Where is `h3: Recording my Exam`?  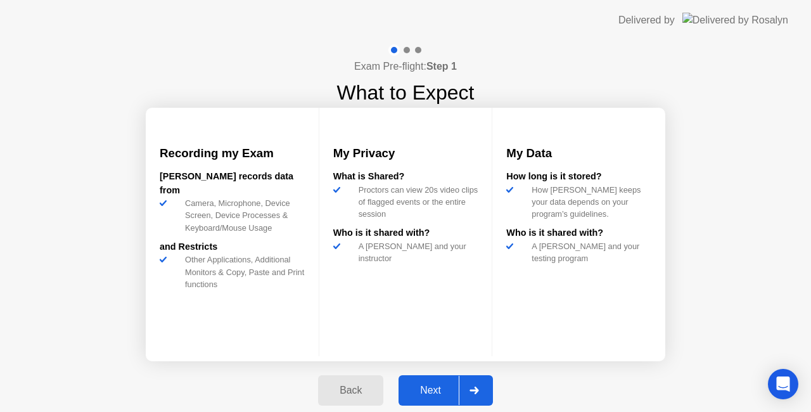
h3: Recording my Exam is located at coordinates (232, 153).